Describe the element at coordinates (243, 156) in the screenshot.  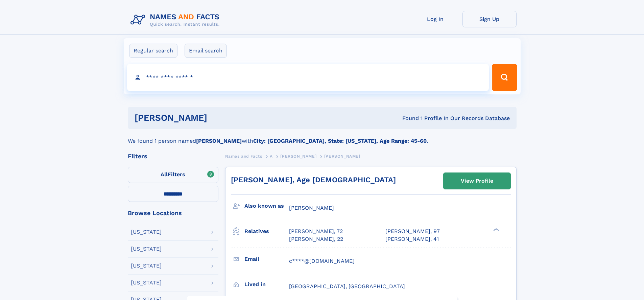
I see `a: Names and Facts` at that location.